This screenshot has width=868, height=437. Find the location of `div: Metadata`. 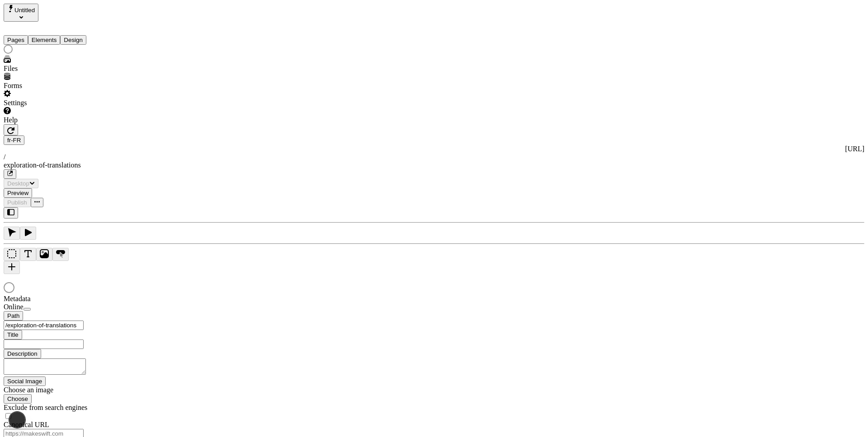

div: Metadata is located at coordinates (58, 299).